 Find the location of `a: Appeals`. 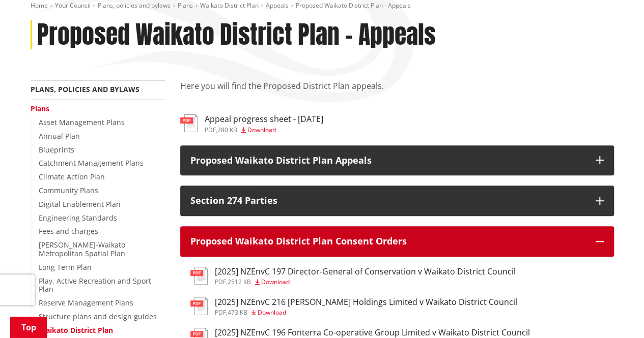

a: Appeals is located at coordinates (277, 5).